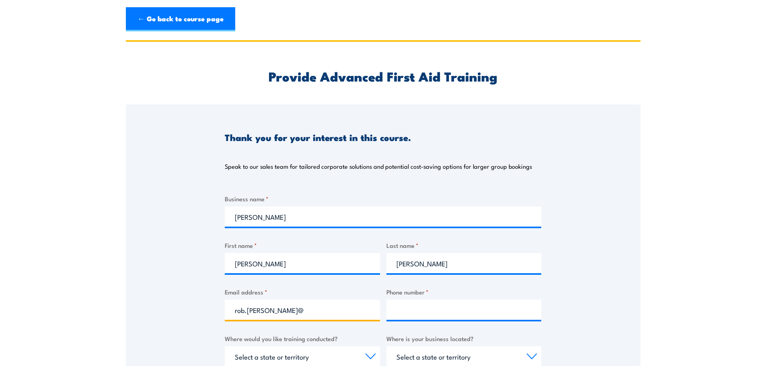 The image size is (766, 366). Describe the element at coordinates (302, 245) in the screenshot. I see `label: First name` at that location.